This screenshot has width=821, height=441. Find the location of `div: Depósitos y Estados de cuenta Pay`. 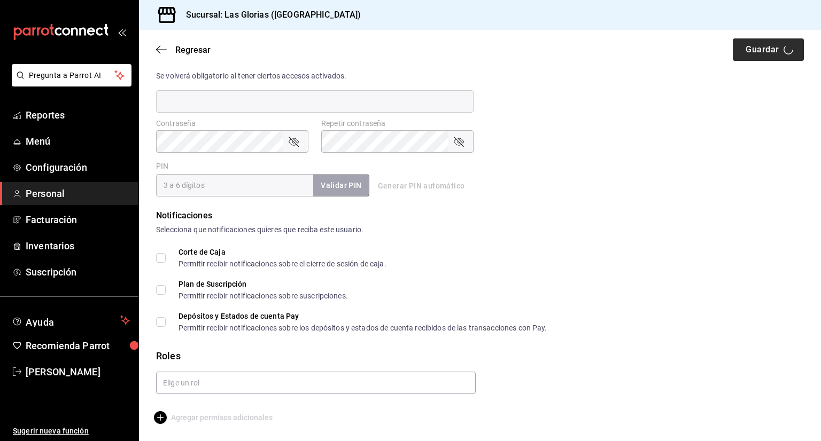

div: Depósitos y Estados de cuenta Pay is located at coordinates (363, 316).